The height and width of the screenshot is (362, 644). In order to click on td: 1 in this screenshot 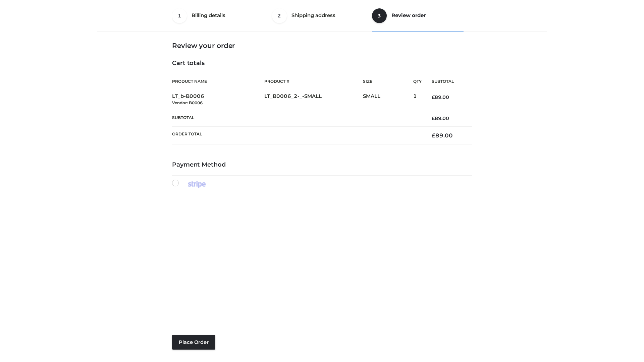, I will do `click(417, 100)`.